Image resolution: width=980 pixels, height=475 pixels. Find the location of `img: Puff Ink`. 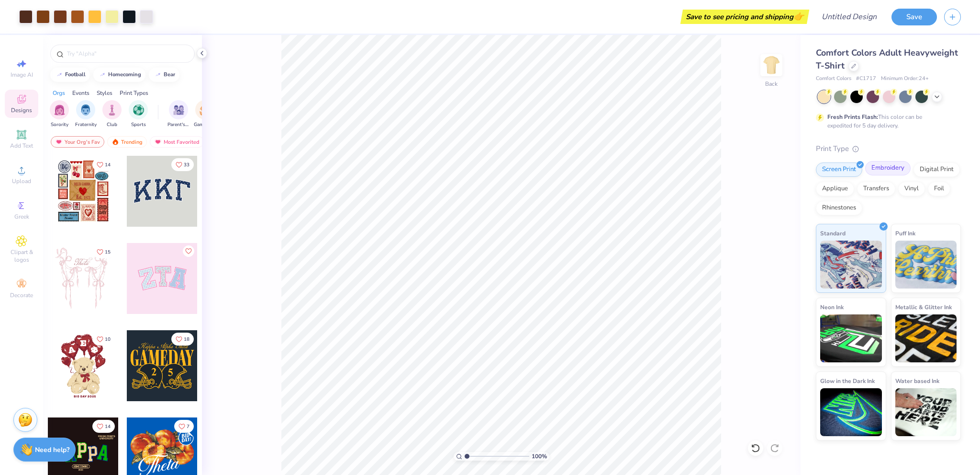

img: Puff Ink is located at coordinates (926, 265).